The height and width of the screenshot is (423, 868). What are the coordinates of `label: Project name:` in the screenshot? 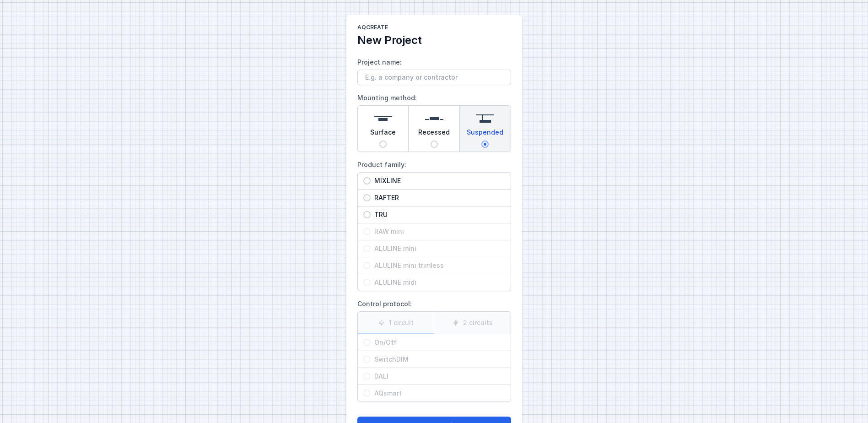 It's located at (434, 70).